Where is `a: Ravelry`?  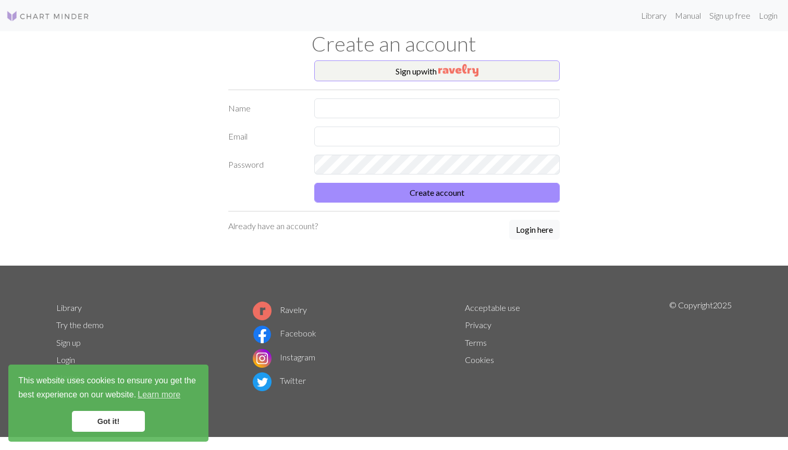
a: Ravelry is located at coordinates (280, 309).